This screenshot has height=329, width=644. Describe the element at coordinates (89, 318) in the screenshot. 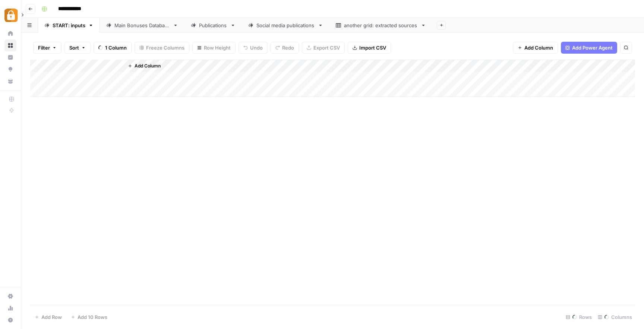

I see `button: Add 10 Rows` at that location.